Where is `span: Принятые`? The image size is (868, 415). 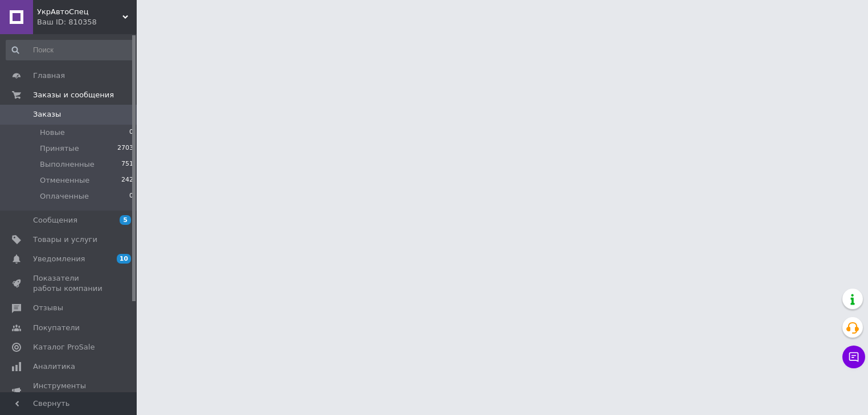 span: Принятые is located at coordinates (59, 148).